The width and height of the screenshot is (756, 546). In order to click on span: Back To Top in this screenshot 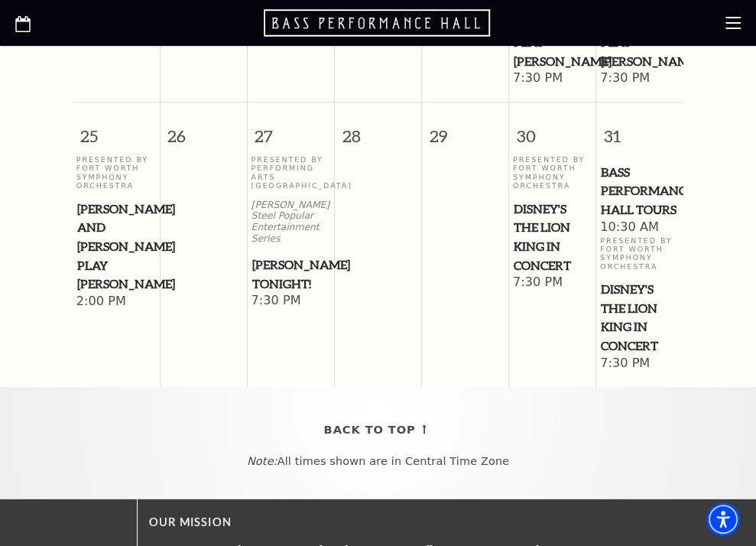, I will do `click(370, 429)`.